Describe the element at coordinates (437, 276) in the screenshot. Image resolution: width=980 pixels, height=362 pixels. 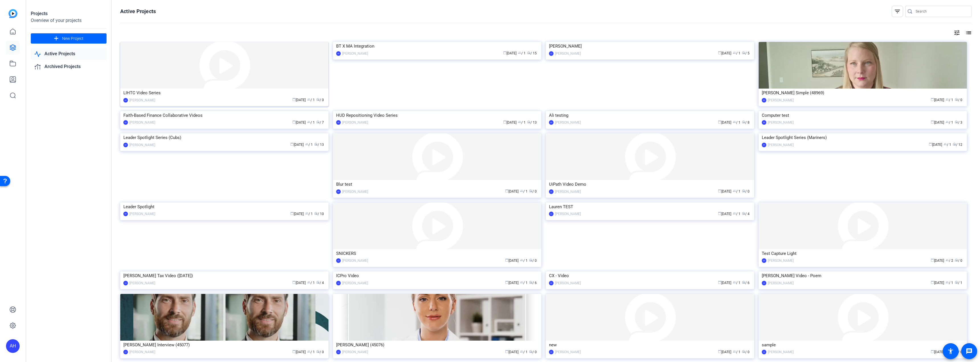
I see `div: ICPro Video` at that location.